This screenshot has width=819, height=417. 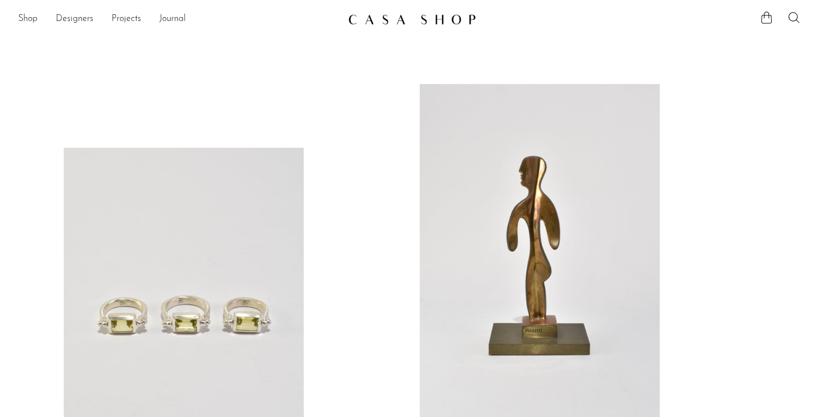 What do you see at coordinates (74, 19) in the screenshot?
I see `a: Designers` at bounding box center [74, 19].